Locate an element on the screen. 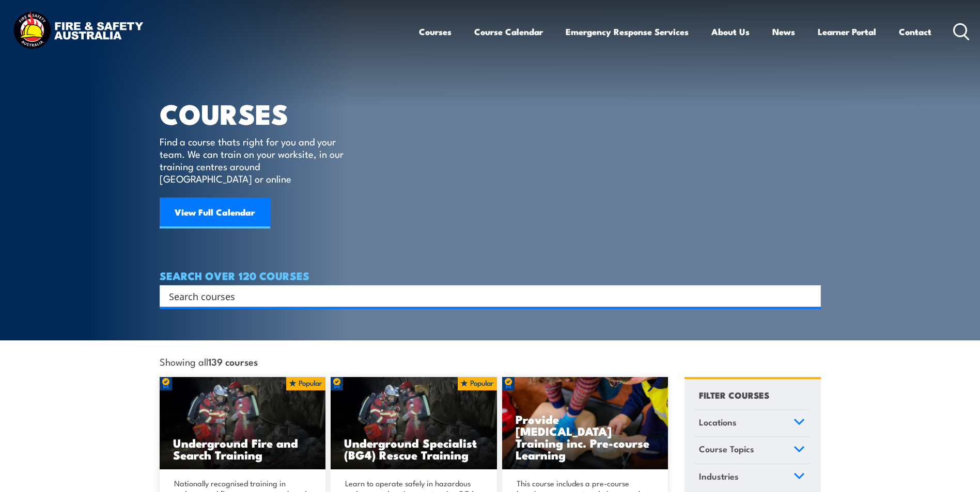 This screenshot has width=980, height=492. a: Course Calendar is located at coordinates (508, 31).